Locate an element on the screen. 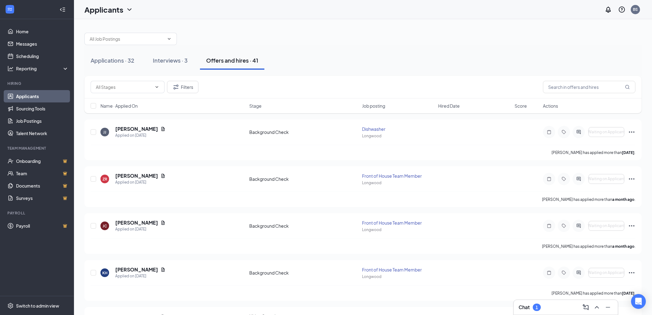 Image resolution: width=652 pixels, height=315 pixels. div: JC is located at coordinates (105, 226).